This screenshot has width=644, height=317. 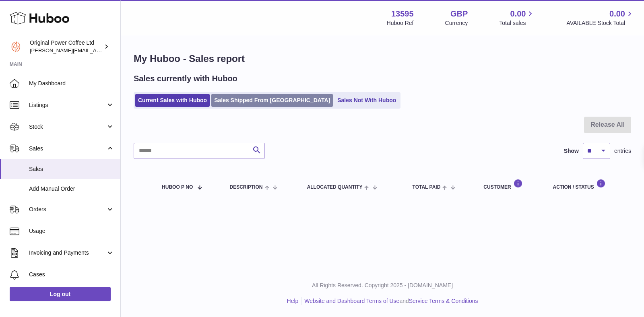 I want to click on span: entries, so click(x=622, y=150).